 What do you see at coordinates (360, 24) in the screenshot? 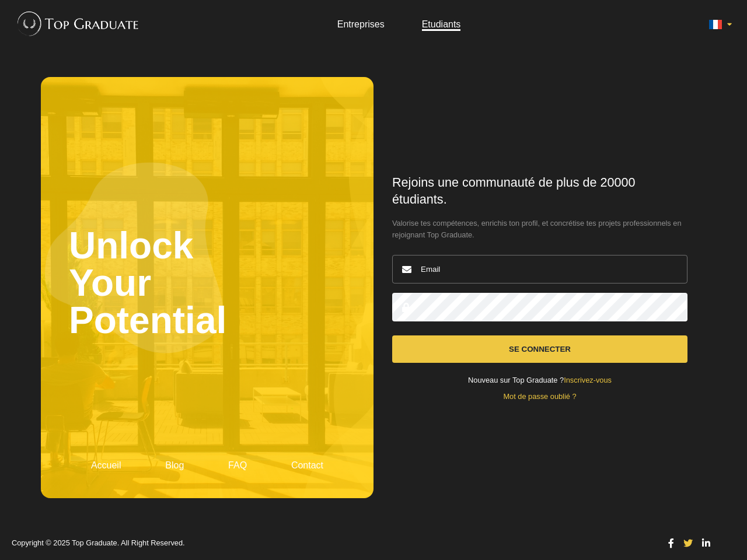
I see `a: Entreprises` at bounding box center [360, 24].